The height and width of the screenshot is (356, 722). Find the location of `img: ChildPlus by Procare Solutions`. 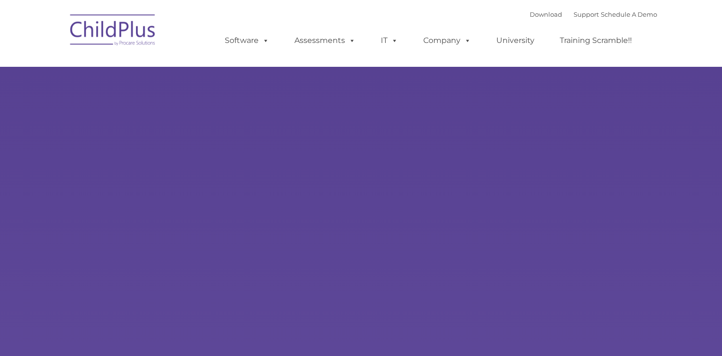

img: ChildPlus by Procare Solutions is located at coordinates (113, 31).